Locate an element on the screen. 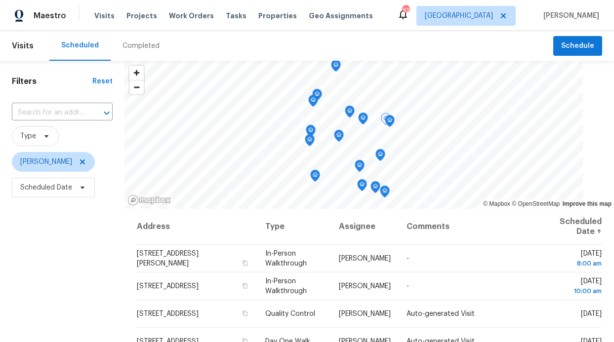  span: Properties is located at coordinates (278, 16).